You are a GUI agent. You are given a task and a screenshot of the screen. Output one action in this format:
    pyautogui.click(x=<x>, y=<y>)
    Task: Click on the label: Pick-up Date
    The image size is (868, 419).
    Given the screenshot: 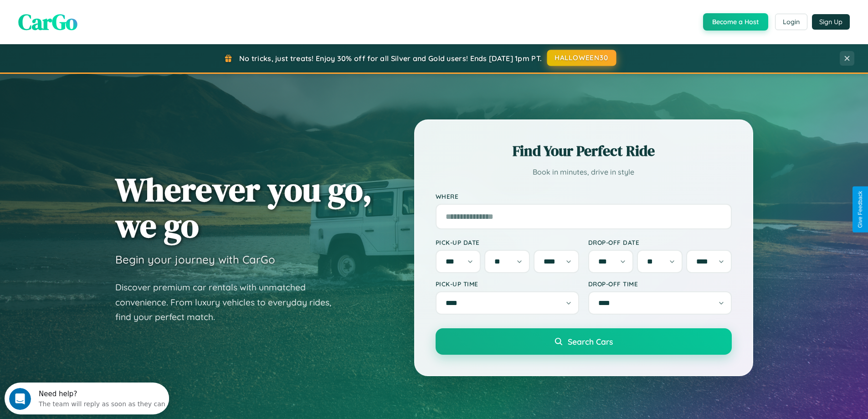 What is the action you would take?
    pyautogui.click(x=507, y=242)
    